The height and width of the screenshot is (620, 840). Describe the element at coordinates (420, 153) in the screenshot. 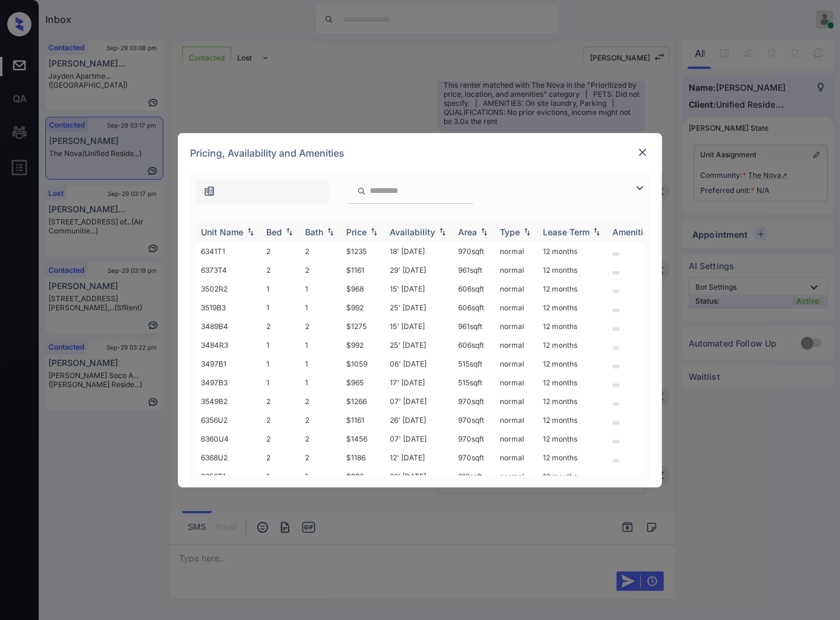

I see `div: Pricing, Availability and Amenities` at that location.